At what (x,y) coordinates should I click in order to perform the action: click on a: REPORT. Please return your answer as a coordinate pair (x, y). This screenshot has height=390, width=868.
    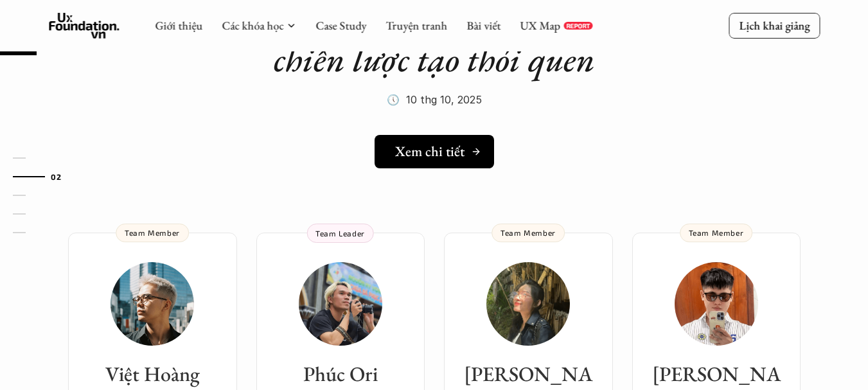
    Looking at the image, I should click on (578, 25).